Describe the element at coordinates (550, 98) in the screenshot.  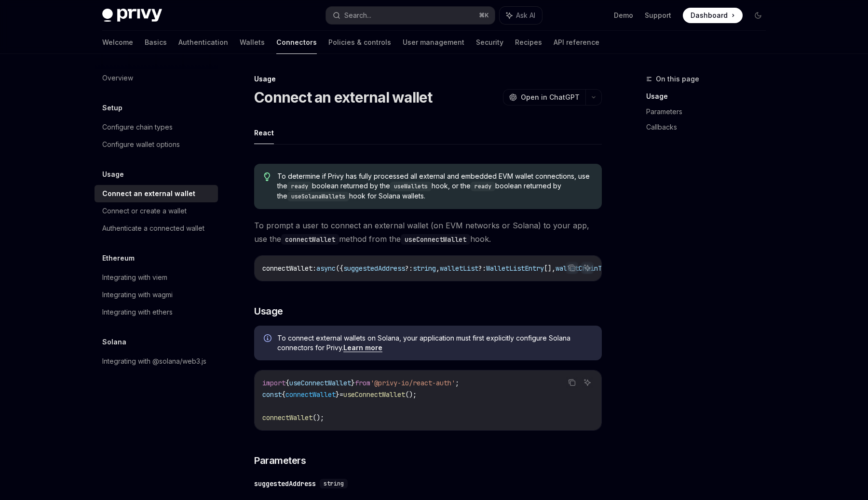
I see `span: Open in ChatGPT` at that location.